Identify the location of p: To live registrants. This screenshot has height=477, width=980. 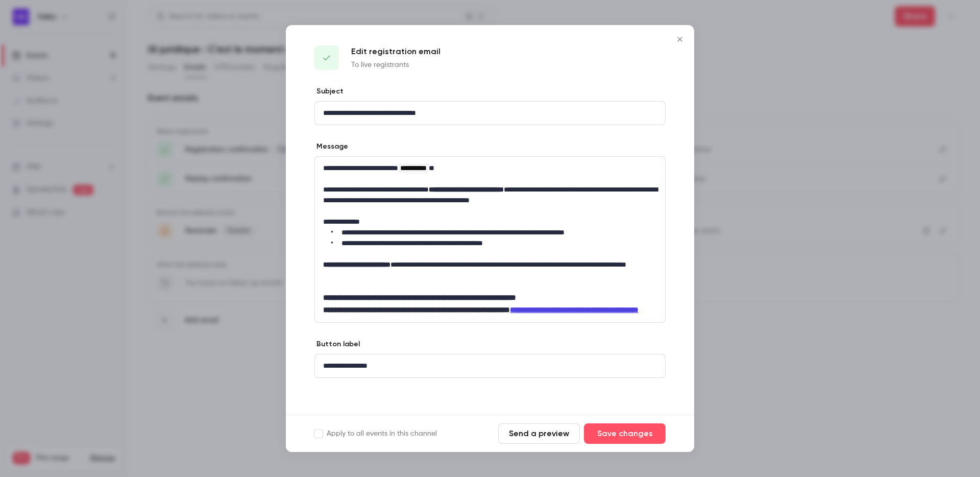
(396, 65).